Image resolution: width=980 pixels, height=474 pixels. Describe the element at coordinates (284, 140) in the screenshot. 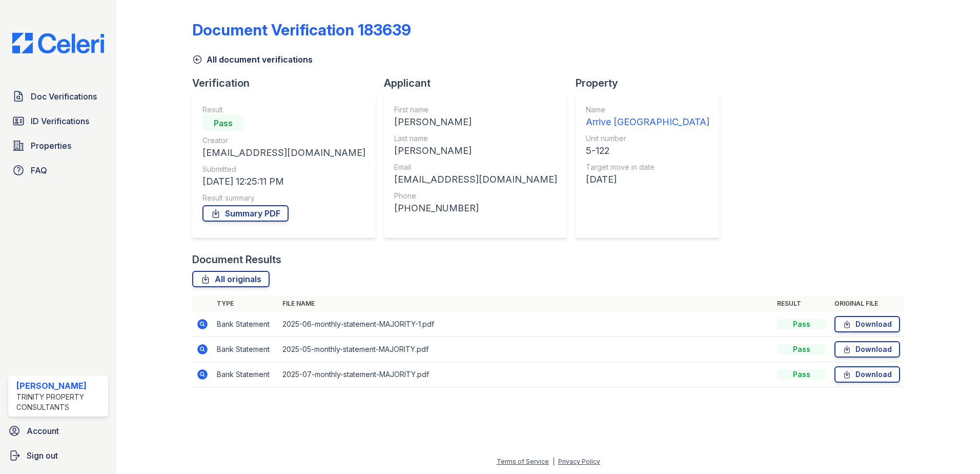

I see `div: Creator` at that location.